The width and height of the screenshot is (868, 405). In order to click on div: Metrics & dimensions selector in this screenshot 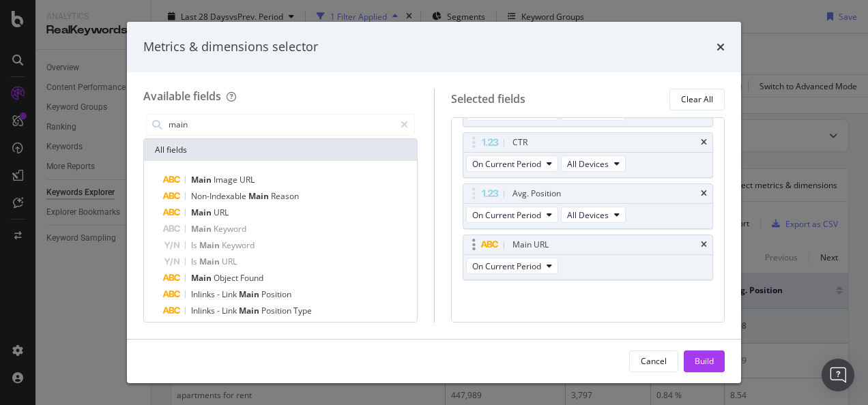, I will do `click(231, 47)`.